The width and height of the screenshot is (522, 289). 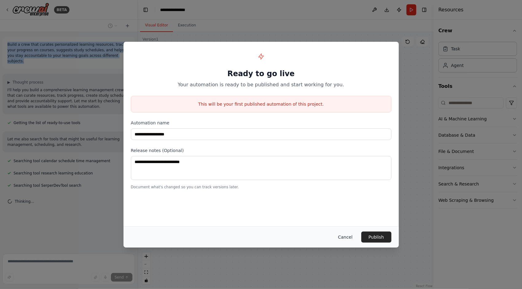 I want to click on h1: Ready to go live, so click(x=261, y=74).